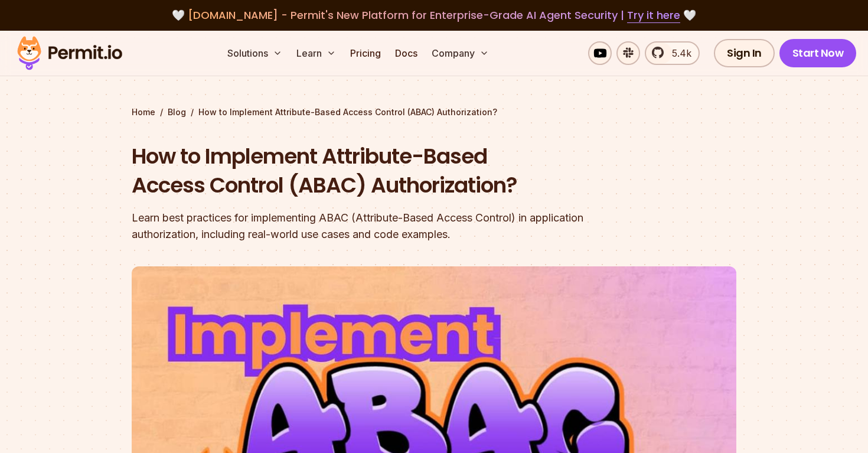  I want to click on a: Start Now, so click(818, 53).